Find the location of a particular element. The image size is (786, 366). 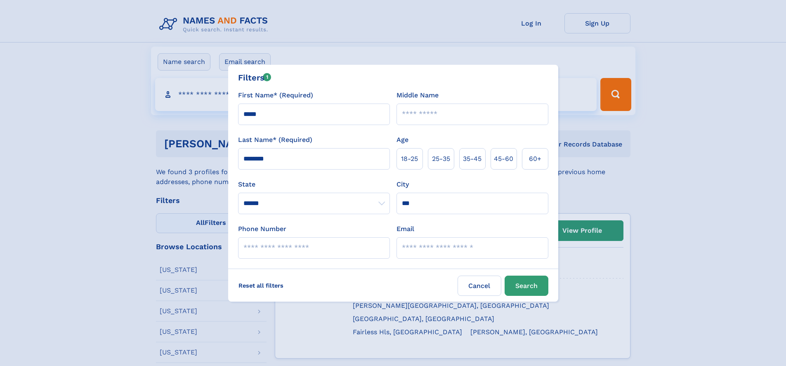

label: Age is located at coordinates (402, 140).